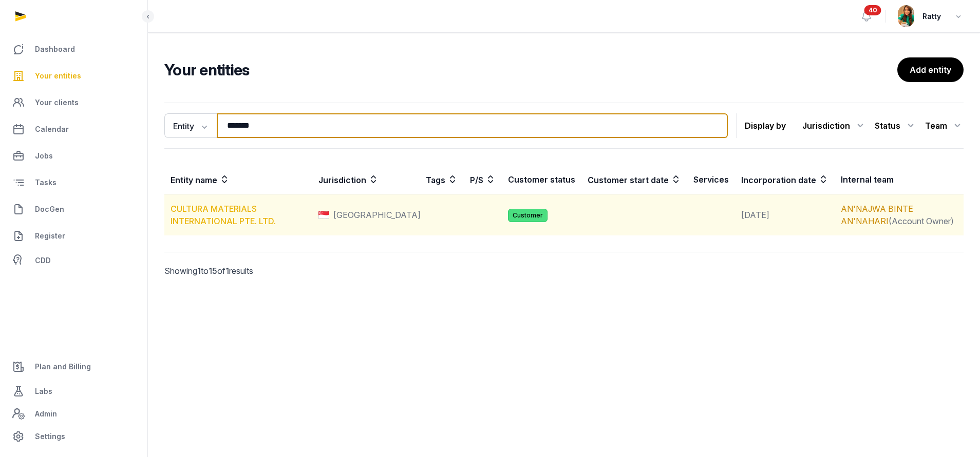  Describe the element at coordinates (43, 156) in the screenshot. I see `span: Jobs` at that location.